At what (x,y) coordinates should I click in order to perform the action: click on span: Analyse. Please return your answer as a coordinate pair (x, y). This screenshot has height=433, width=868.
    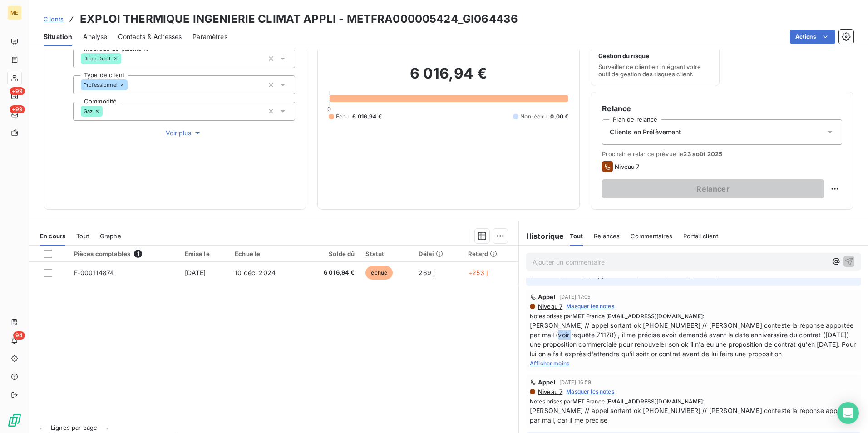
    Looking at the image, I should click on (95, 37).